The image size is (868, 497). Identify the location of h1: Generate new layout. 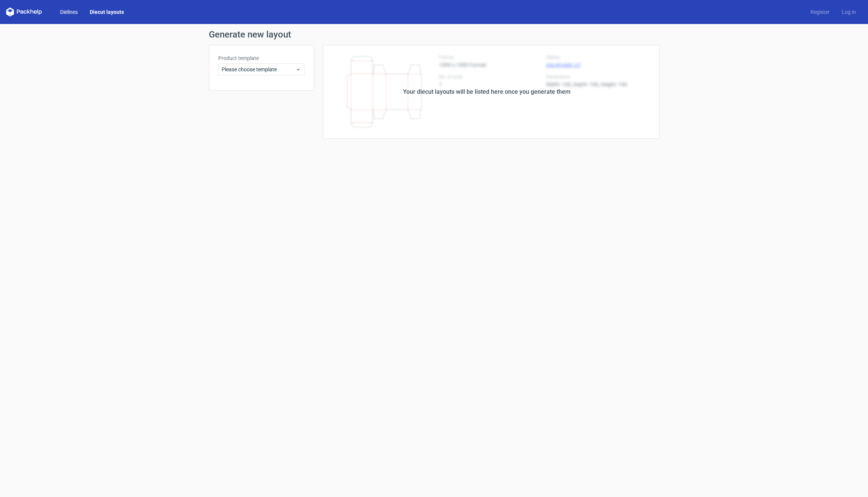
(434, 35).